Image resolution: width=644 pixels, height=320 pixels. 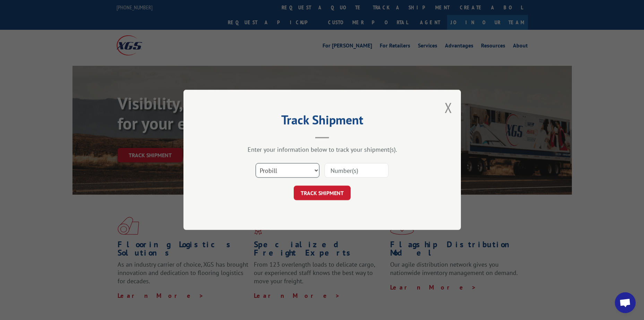 I want to click on button: Close modal, so click(x=448, y=107).